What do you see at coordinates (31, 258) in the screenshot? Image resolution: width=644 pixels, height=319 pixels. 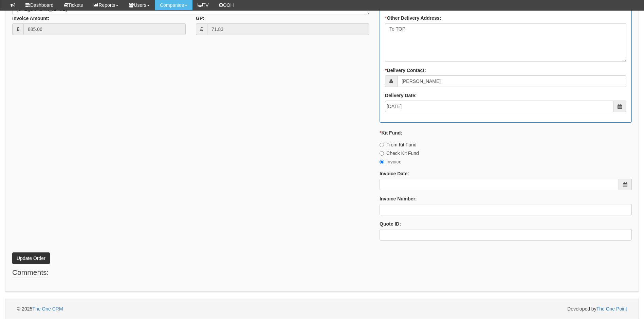 I see `button: Update Order` at bounding box center [31, 258].